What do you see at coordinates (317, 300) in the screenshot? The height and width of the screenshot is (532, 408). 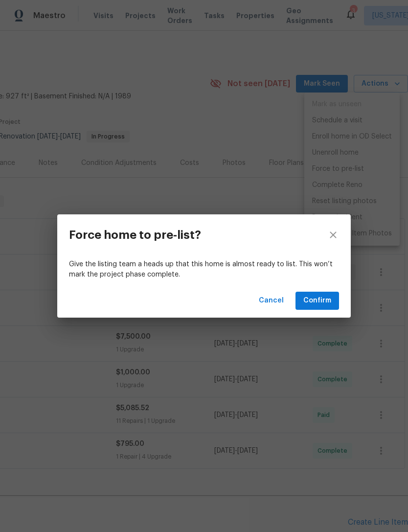 I see `button: Confirm` at bounding box center [317, 300].